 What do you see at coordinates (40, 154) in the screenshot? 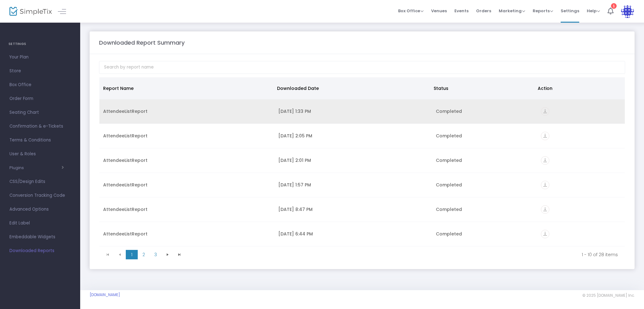
I see `span: User & Roles` at bounding box center [40, 154].